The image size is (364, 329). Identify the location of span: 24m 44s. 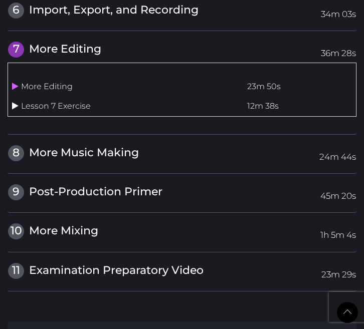
(337, 154).